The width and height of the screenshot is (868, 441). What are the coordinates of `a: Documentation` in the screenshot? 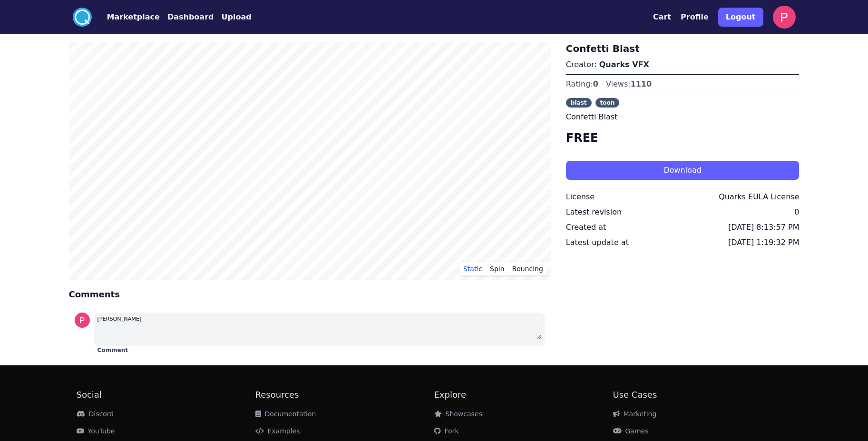 It's located at (286, 414).